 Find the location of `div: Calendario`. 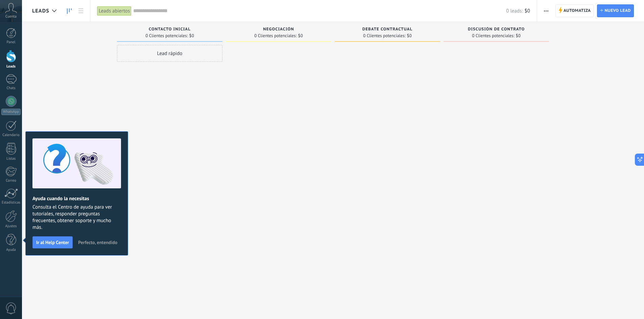

div: Calendario is located at coordinates (11, 135).